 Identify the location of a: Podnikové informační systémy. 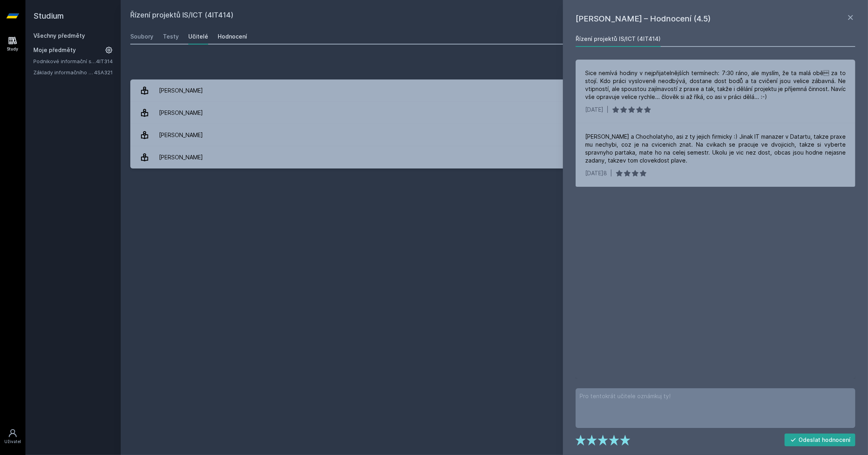
(65, 61).